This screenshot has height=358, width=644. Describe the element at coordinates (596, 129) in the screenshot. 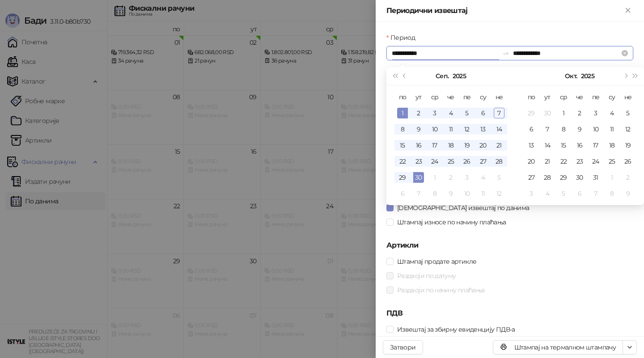

I see `td: 2025-10-10` at that location.